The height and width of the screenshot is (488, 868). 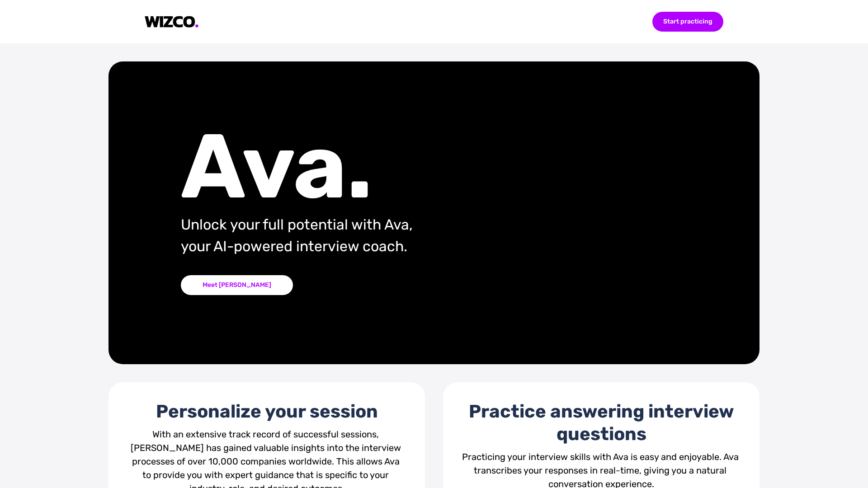 What do you see at coordinates (688, 22) in the screenshot?
I see `div: Start practicing` at bounding box center [688, 22].